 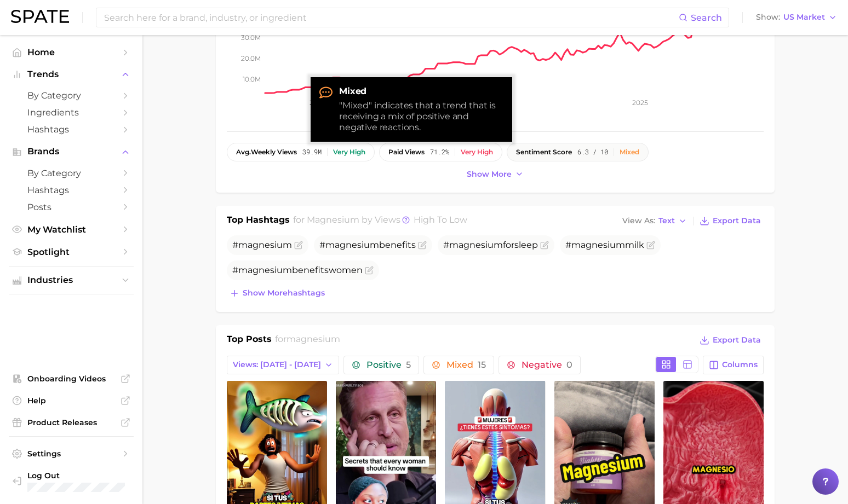 I want to click on span: Brands, so click(x=71, y=151).